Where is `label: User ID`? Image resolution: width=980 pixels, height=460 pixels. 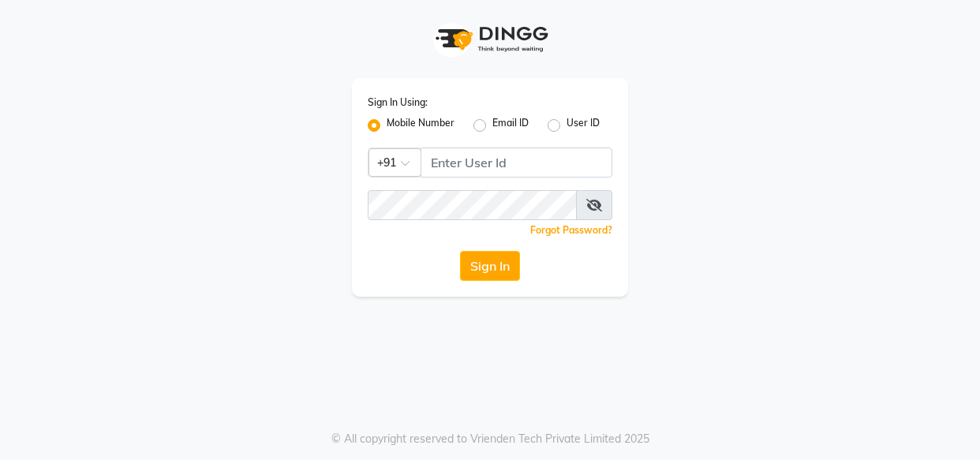
label: User ID is located at coordinates (583, 125).